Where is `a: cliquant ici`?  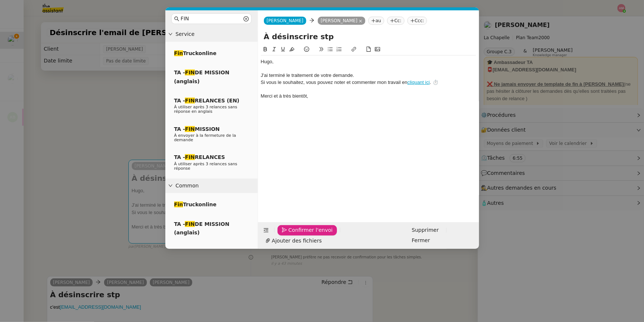
a: cliquant ici is located at coordinates (418, 82).